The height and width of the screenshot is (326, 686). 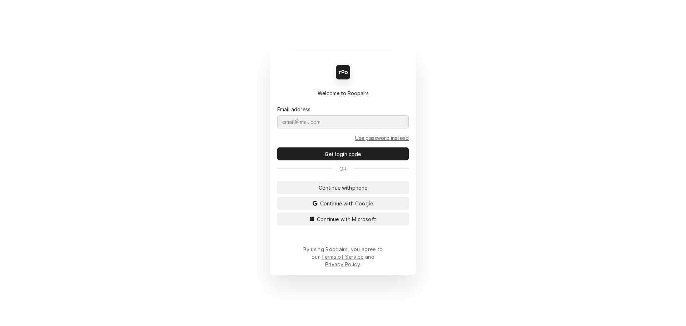 I want to click on div: Welcome to Roopairs, so click(x=343, y=93).